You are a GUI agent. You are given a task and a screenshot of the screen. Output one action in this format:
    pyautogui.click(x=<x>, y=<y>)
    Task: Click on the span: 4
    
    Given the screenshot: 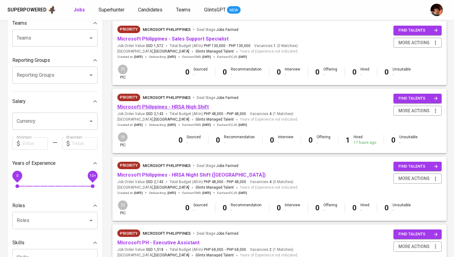 What is the action you would take?
    pyautogui.click(x=270, y=114)
    